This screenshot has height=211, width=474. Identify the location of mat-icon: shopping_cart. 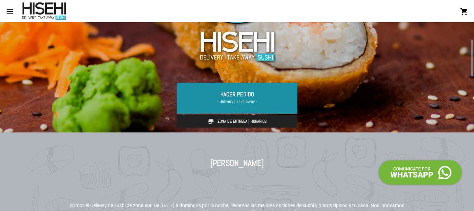
(465, 11).